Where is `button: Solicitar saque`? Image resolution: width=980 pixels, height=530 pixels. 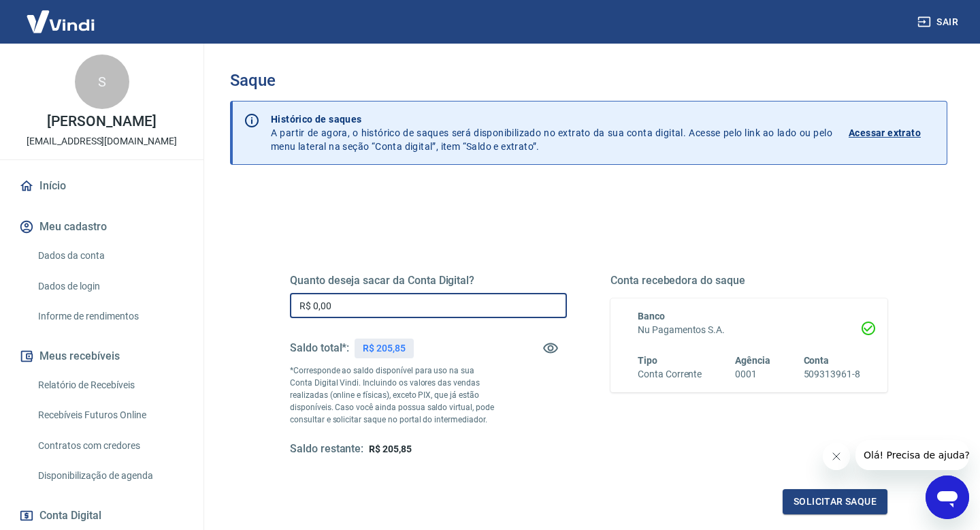
button: Solicitar saque is located at coordinates (835, 501).